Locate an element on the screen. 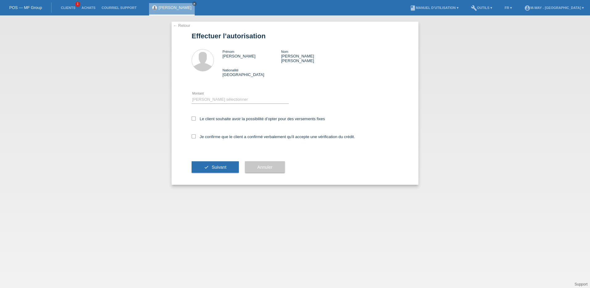 The width and height of the screenshot is (590, 288). h1: Effectuer l’autorisation is located at coordinates (295, 36).